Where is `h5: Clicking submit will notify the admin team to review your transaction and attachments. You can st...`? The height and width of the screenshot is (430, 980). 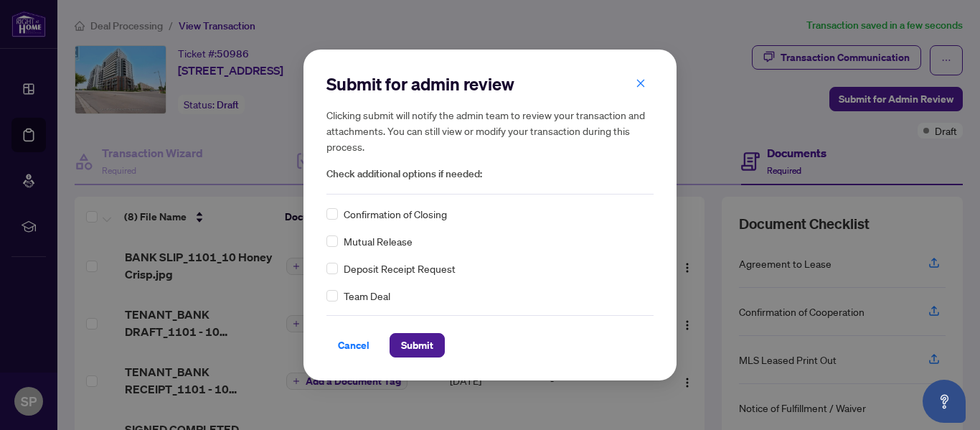 h5: Clicking submit will notify the admin team to review your transaction and attachments. You can st... is located at coordinates (490, 130).